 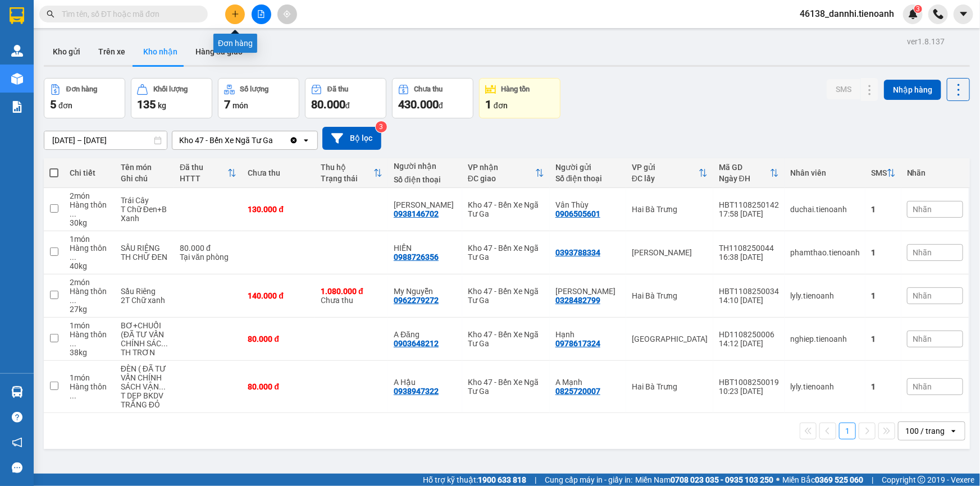 What do you see at coordinates (749, 205) in the screenshot?
I see `div: HBT1108250142` at bounding box center [749, 205].